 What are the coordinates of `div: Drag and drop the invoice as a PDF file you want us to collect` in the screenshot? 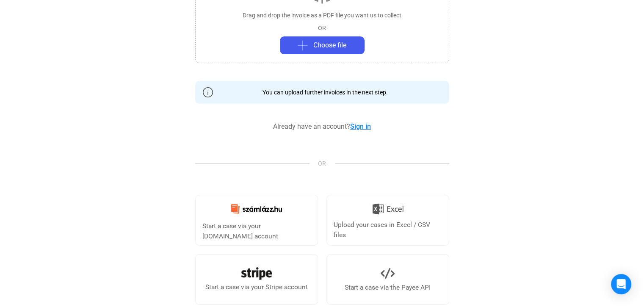 It's located at (322, 15).